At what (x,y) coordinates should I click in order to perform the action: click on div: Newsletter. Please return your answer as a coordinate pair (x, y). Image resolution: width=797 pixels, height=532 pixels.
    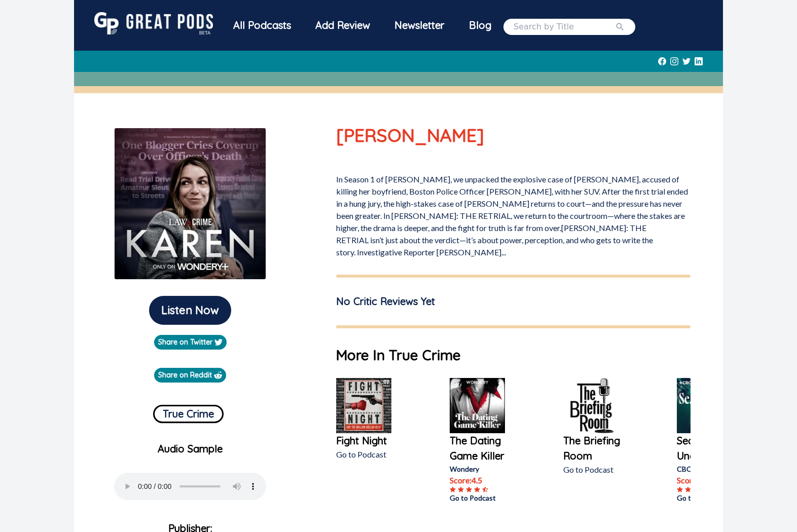
    Looking at the image, I should click on (420, 25).